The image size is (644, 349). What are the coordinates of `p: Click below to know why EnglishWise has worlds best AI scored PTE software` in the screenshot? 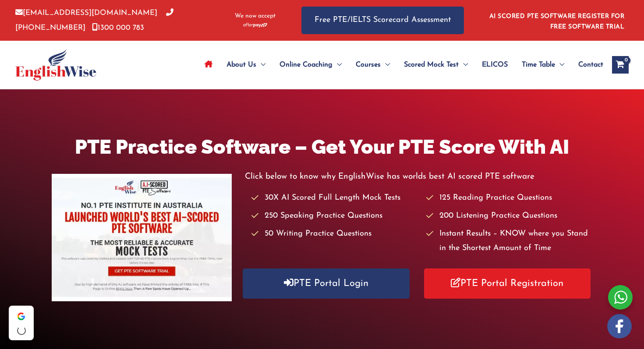 It's located at (419, 177).